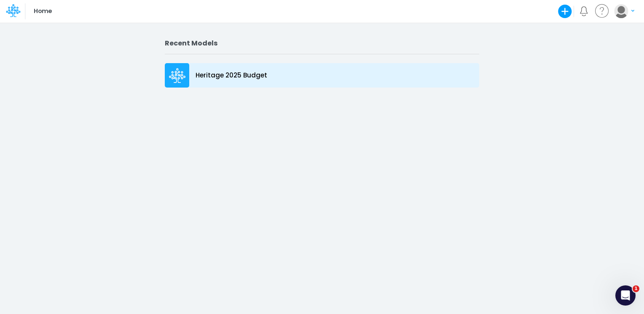  Describe the element at coordinates (42, 11) in the screenshot. I see `p: Home` at that location.